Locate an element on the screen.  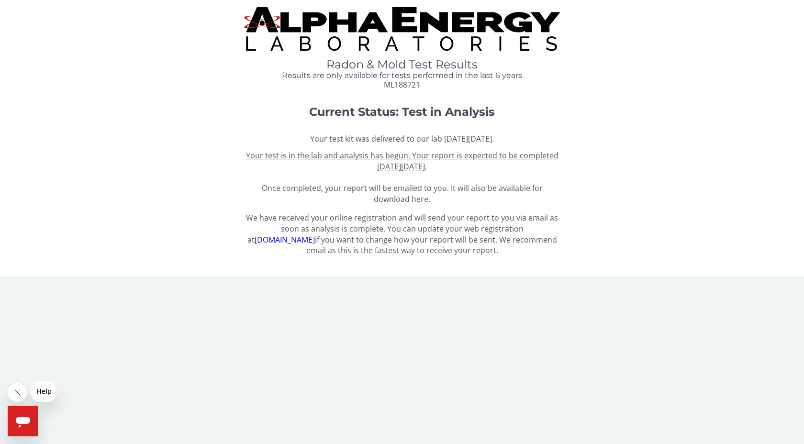
span: ML188721 is located at coordinates (402, 85).